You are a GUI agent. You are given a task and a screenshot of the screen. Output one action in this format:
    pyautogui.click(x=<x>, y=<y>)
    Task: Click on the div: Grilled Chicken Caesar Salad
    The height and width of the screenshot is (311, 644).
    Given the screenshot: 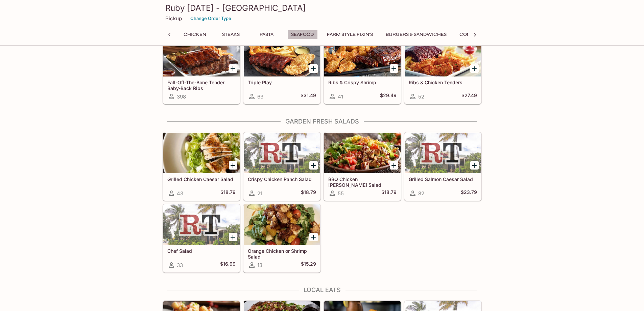 What is the action you would take?
    pyautogui.click(x=201, y=153)
    